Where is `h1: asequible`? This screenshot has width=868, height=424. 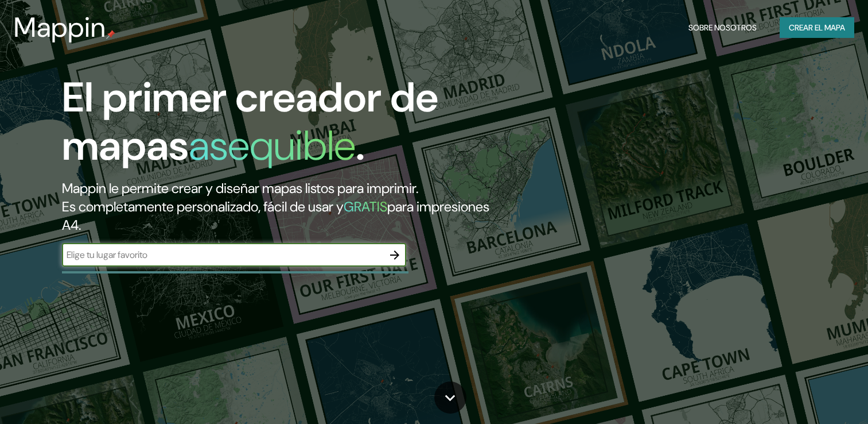 h1: asequible is located at coordinates (272, 146).